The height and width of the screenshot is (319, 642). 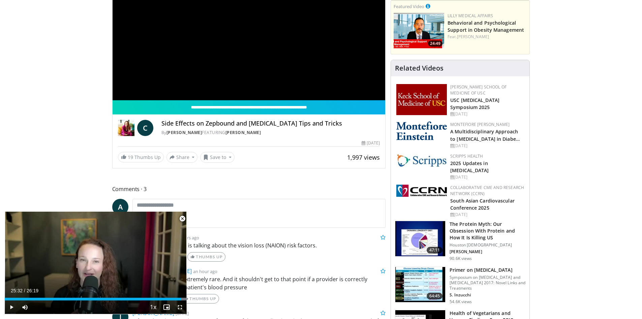 I want to click on span: A, so click(x=120, y=207).